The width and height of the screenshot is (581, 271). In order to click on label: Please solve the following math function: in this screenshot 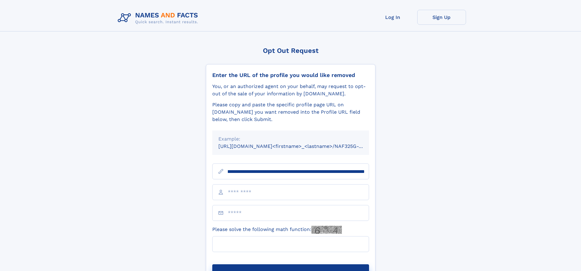, I will do `click(277, 229)`.